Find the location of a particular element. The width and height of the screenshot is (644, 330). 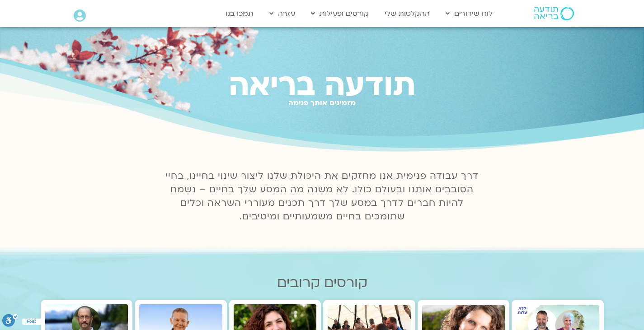

a: עזרה is located at coordinates (282, 14).